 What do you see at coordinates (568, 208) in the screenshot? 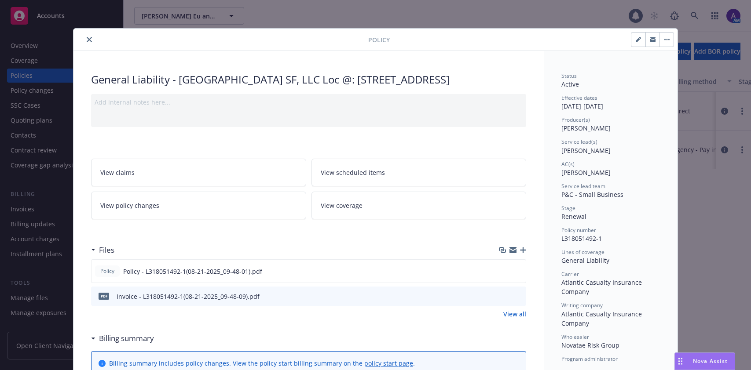
I see `span: Stage` at bounding box center [568, 208].